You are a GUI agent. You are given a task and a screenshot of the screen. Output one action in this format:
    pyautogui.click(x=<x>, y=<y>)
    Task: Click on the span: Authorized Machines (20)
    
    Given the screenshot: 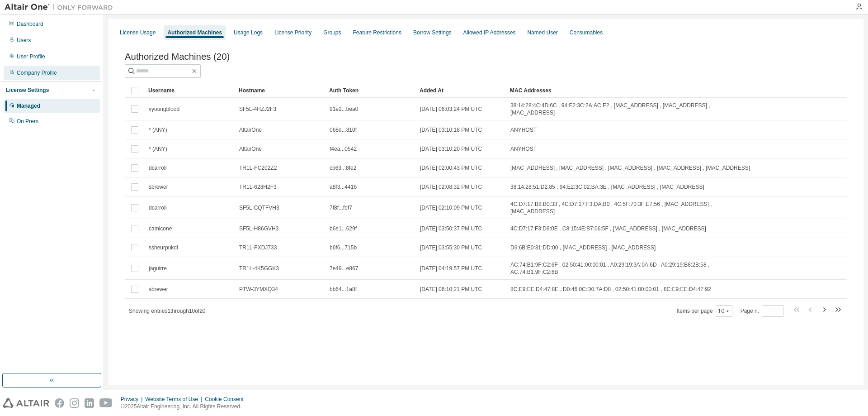 What is the action you would take?
    pyautogui.click(x=177, y=56)
    